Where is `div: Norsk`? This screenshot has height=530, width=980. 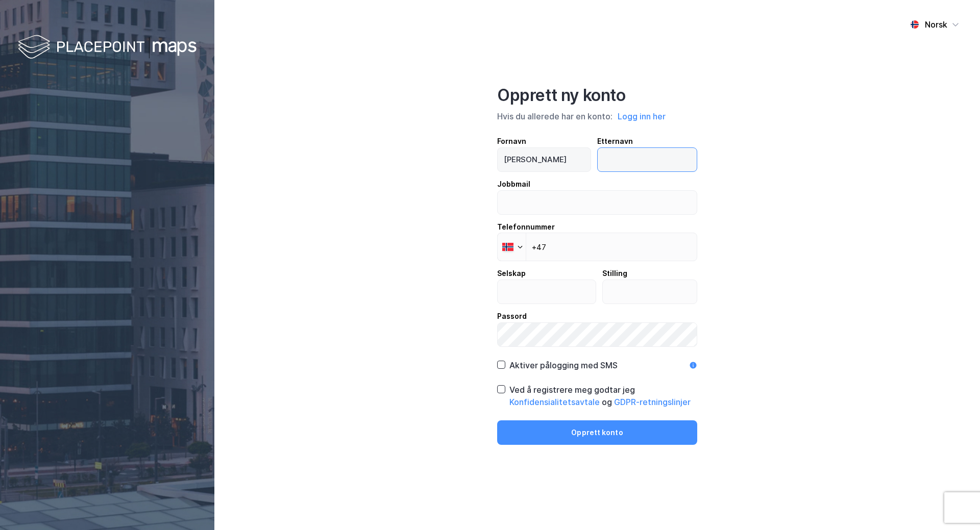 div: Norsk is located at coordinates (936, 24).